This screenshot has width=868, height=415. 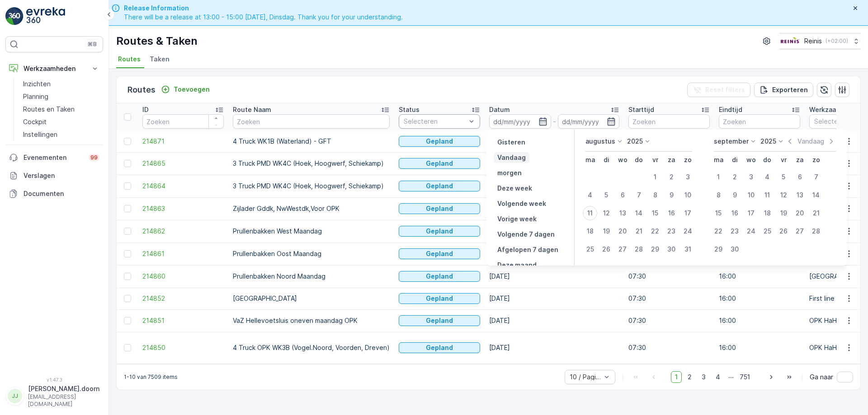 I want to click on td: VaZ Hellevoetsluis oneven maandag OPK, so click(x=311, y=321).